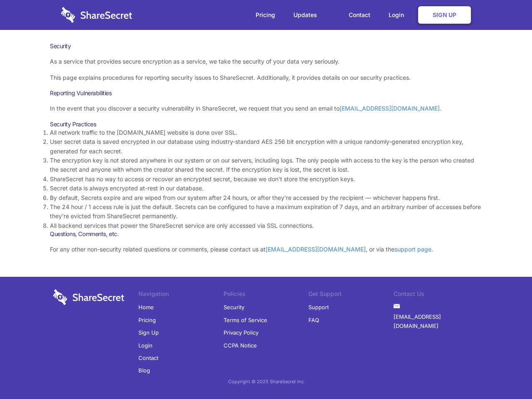  Describe the element at coordinates (266, 146) in the screenshot. I see `li: User secret data is saved encrypted in our database using industry-standard AES 256 bit encryptio...` at that location.